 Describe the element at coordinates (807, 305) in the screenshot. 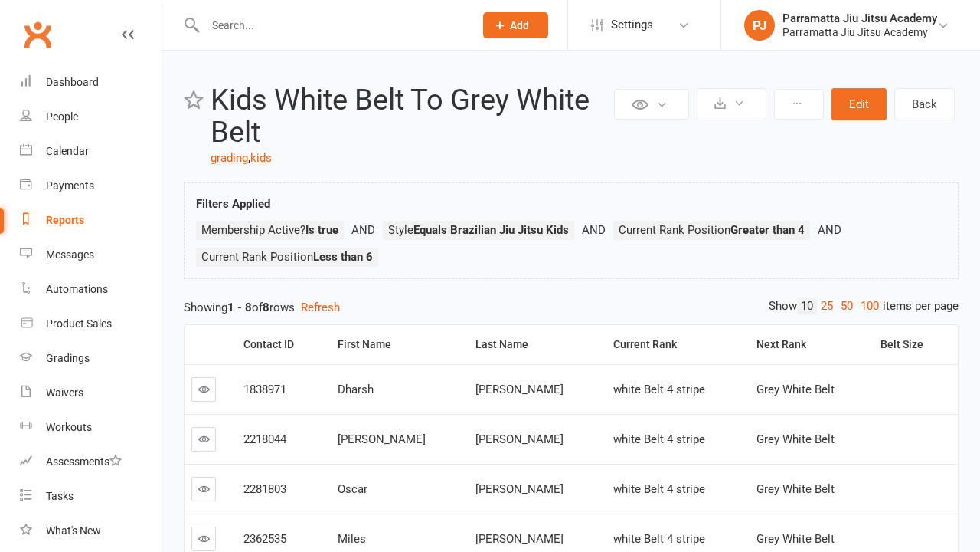

I see `a: 10` at that location.